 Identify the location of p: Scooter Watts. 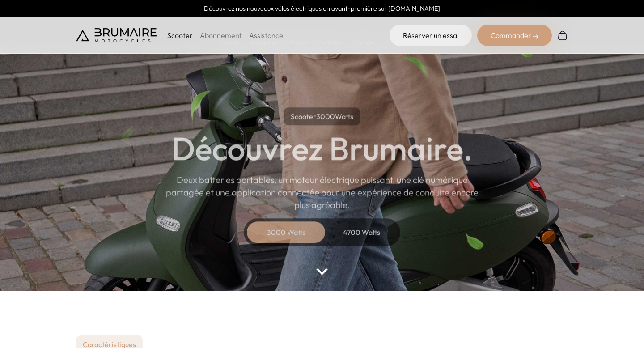
(322, 116).